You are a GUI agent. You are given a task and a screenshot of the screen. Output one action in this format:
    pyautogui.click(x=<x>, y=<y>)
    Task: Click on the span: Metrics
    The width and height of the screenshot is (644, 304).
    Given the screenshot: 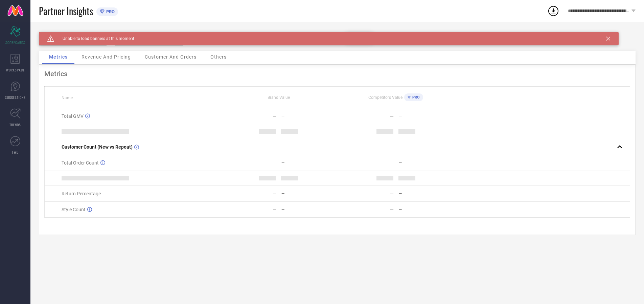 What is the action you would take?
    pyautogui.click(x=58, y=57)
    